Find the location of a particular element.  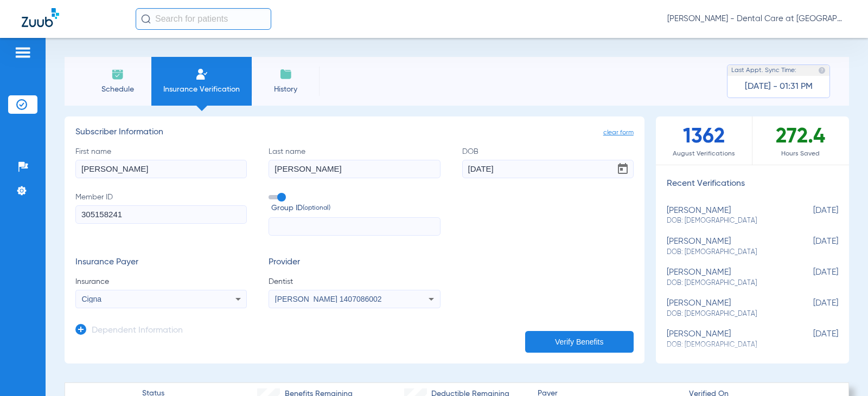

img: Schedule is located at coordinates (117, 75).